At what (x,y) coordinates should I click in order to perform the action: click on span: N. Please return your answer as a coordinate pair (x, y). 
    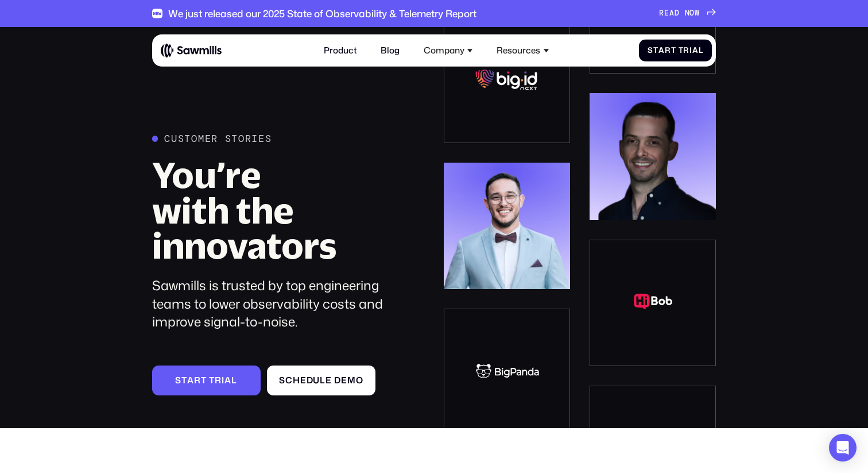
    Looking at the image, I should click on (688, 13).